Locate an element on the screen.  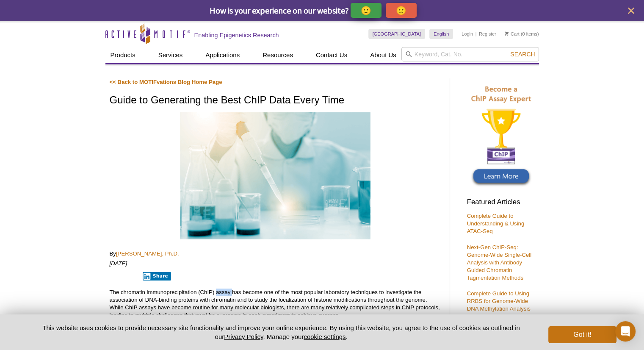
img: Best ChIP results is located at coordinates (275, 175).